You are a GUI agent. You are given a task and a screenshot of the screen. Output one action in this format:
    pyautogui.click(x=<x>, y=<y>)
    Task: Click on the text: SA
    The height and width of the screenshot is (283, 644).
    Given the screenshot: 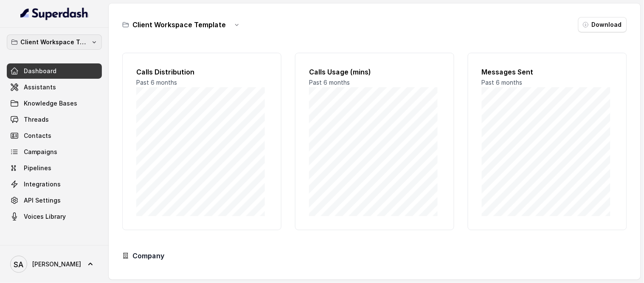 What is the action you would take?
    pyautogui.click(x=19, y=264)
    